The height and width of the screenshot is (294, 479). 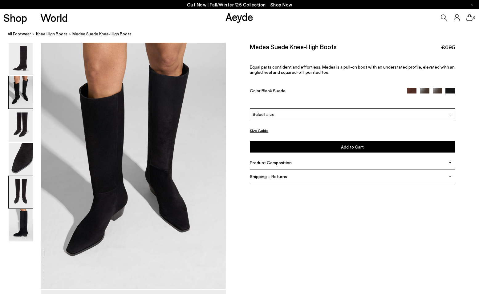 I want to click on span: knee high boots, so click(x=52, y=34).